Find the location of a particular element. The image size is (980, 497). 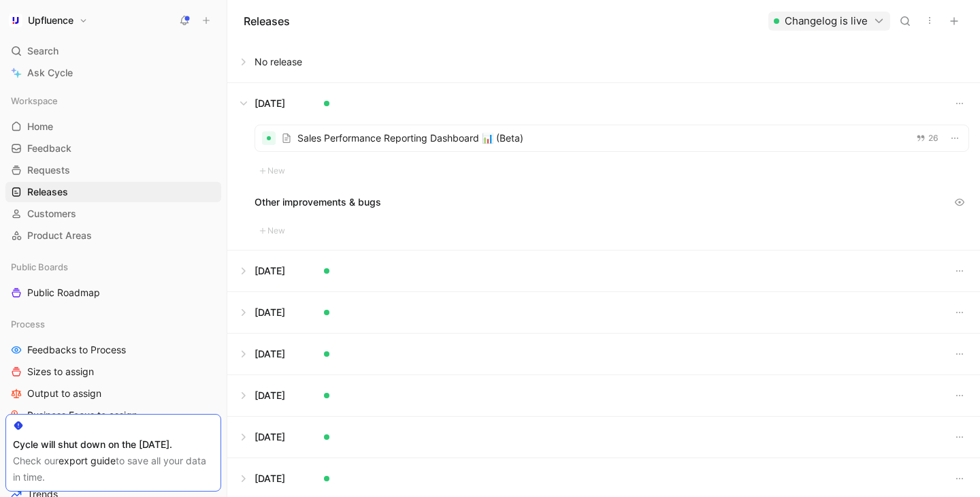

div: Public Boards is located at coordinates (113, 267).